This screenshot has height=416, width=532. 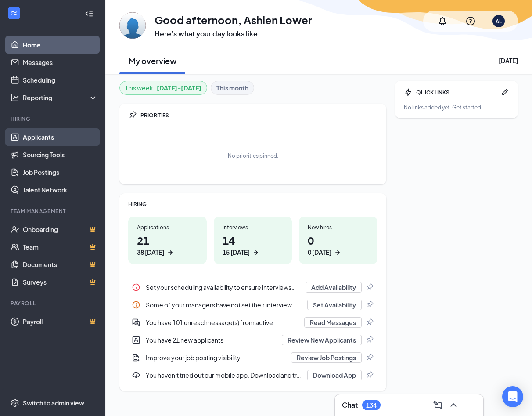 What do you see at coordinates (60, 230) in the screenshot?
I see `a: OnboardingCrown` at bounding box center [60, 230].